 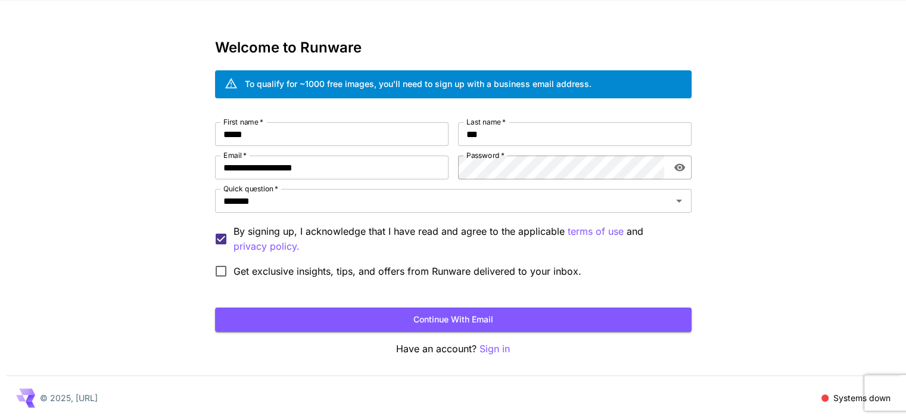 I want to click on label: Password, so click(x=486, y=155).